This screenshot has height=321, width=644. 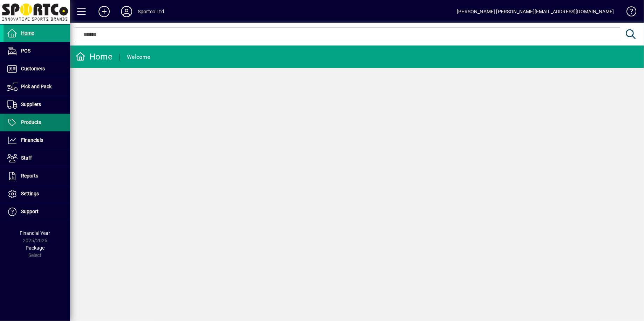 What do you see at coordinates (37, 176) in the screenshot?
I see `a: Reports` at bounding box center [37, 176].